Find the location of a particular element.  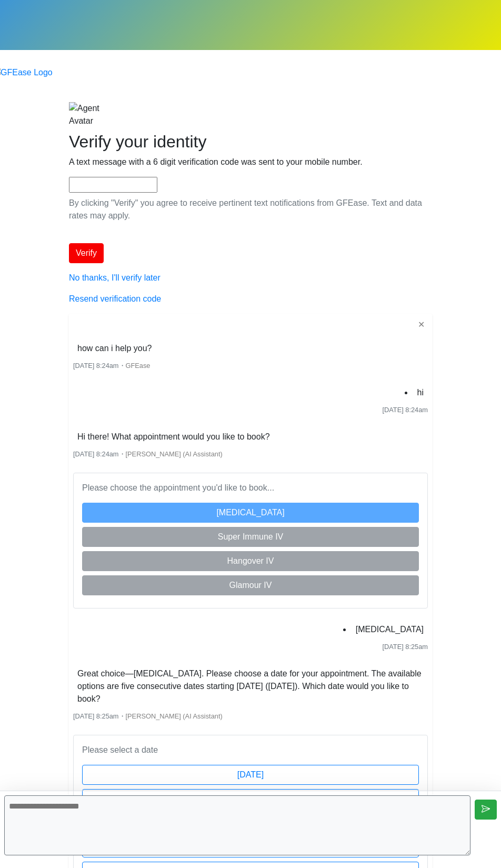

p: Please select a date is located at coordinates (250, 751).